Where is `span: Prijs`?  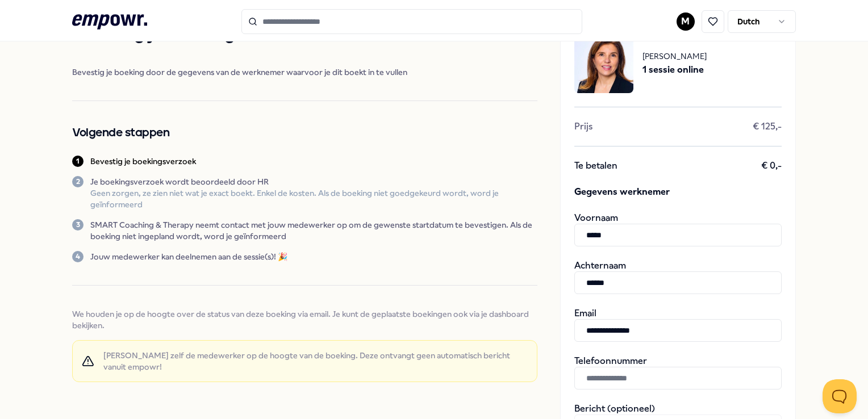 span: Prijs is located at coordinates (583, 127).